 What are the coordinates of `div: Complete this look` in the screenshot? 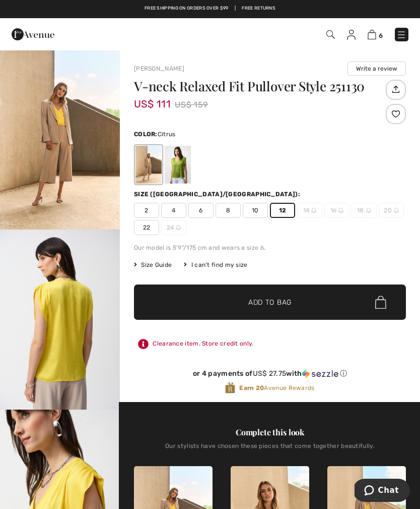 It's located at (270, 432).